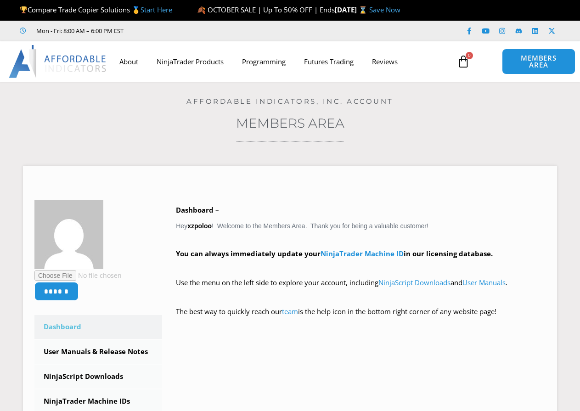 The height and width of the screenshot is (411, 580). Describe the element at coordinates (58, 62) in the screenshot. I see `img: LogoAI | Affordable Indicators – NinjaTrader` at that location.